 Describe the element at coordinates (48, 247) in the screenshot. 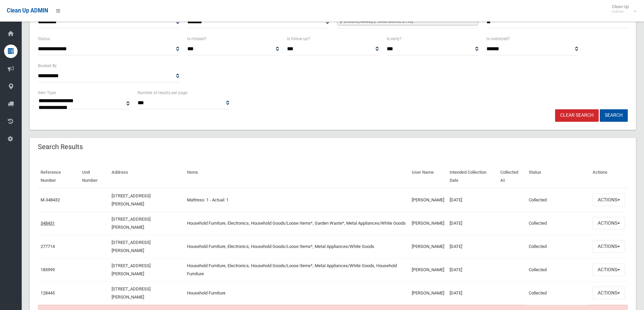

I see `a: 277714` at that location.